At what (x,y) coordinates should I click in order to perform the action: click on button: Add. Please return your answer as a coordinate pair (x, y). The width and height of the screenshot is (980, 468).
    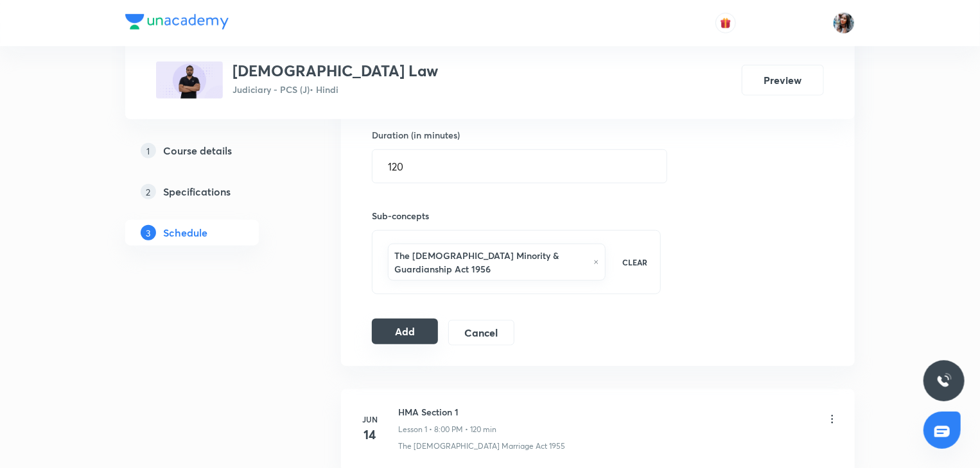
    Looking at the image, I should click on (404, 332).